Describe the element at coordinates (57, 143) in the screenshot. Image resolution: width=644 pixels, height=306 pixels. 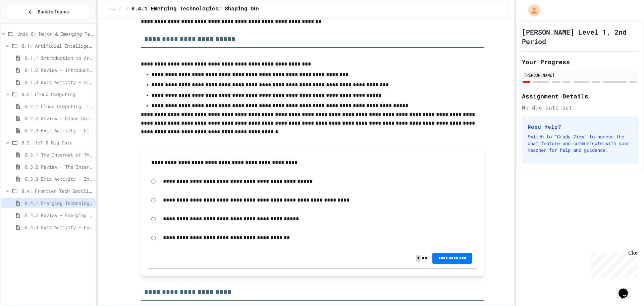
I see `span: 8.3: IoT & Big Data` at that location.